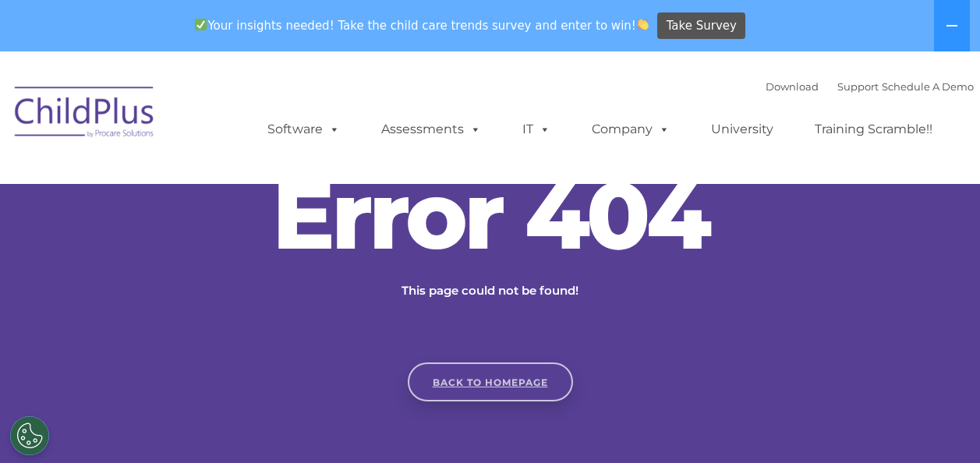 This screenshot has height=463, width=980. What do you see at coordinates (742, 129) in the screenshot?
I see `a: University` at bounding box center [742, 129].